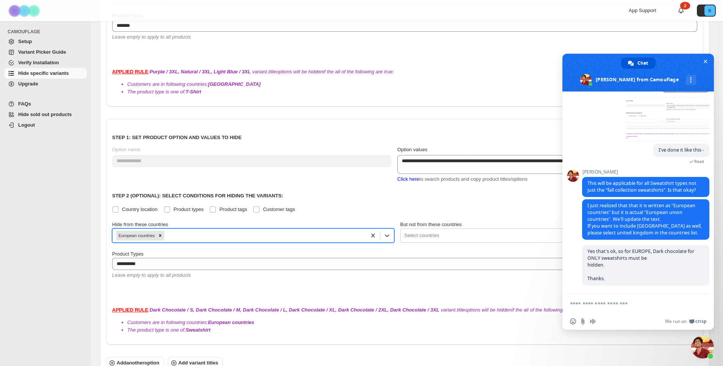  Describe the element at coordinates (126, 150) in the screenshot. I see `span: Option name` at that location.